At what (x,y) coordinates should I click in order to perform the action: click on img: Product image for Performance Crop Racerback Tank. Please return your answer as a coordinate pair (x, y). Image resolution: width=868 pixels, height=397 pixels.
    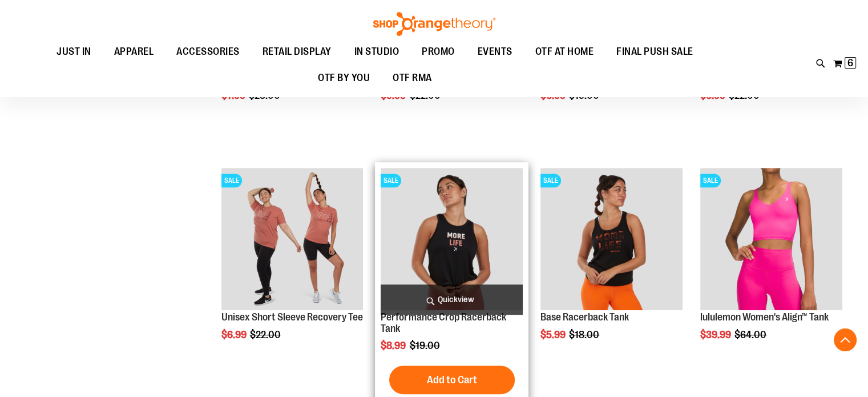
    Looking at the image, I should click on (451, 239).